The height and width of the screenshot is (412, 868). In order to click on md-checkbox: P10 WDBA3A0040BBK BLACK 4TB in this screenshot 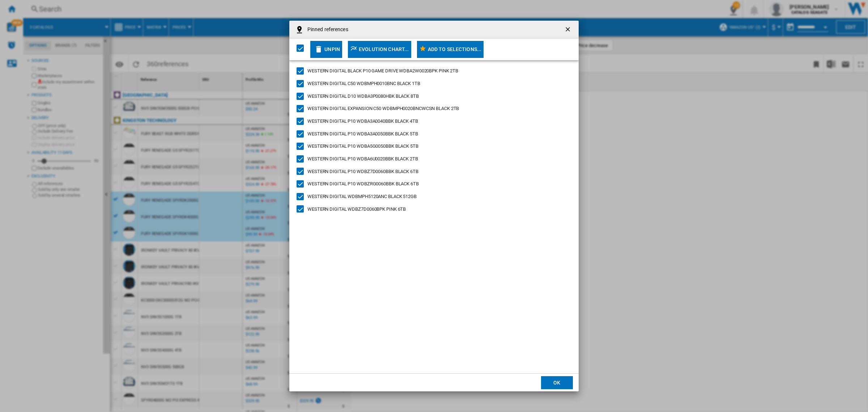, I will do `click(435, 121)`.